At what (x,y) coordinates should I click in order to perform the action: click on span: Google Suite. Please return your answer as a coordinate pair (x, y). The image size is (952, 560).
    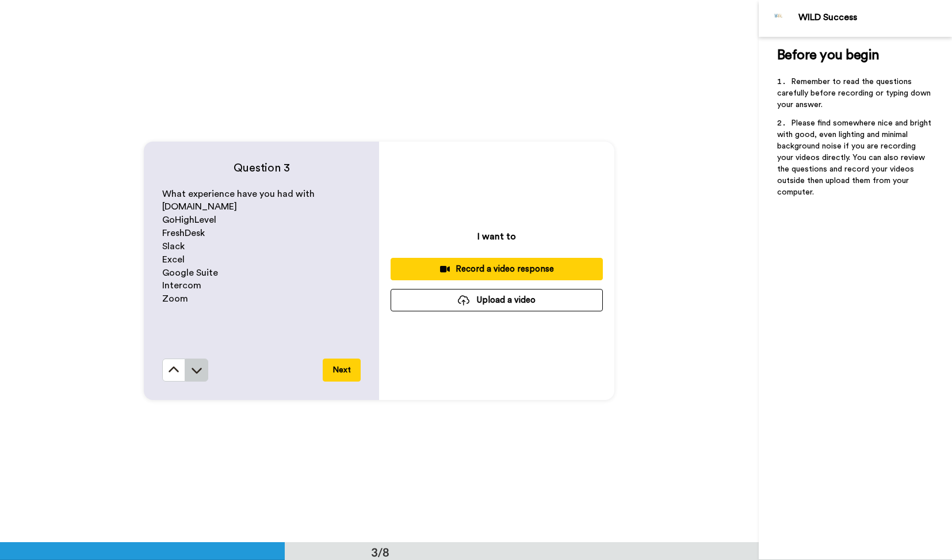
    Looking at the image, I should click on (190, 273).